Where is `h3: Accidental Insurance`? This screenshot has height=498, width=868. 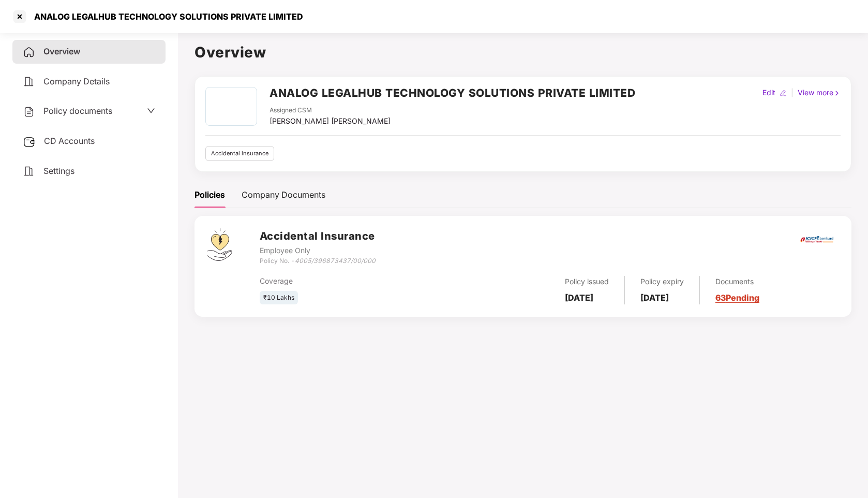
h3: Accidental Insurance is located at coordinates (318, 236).